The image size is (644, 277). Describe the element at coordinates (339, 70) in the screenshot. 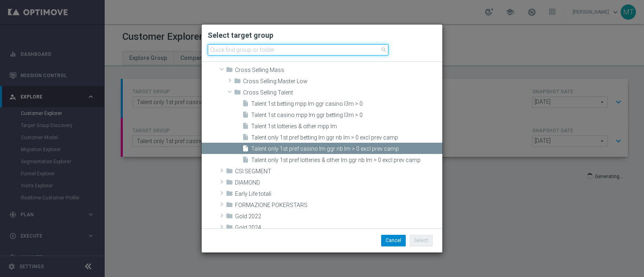

I see `span: Cross Selling Mass` at that location.